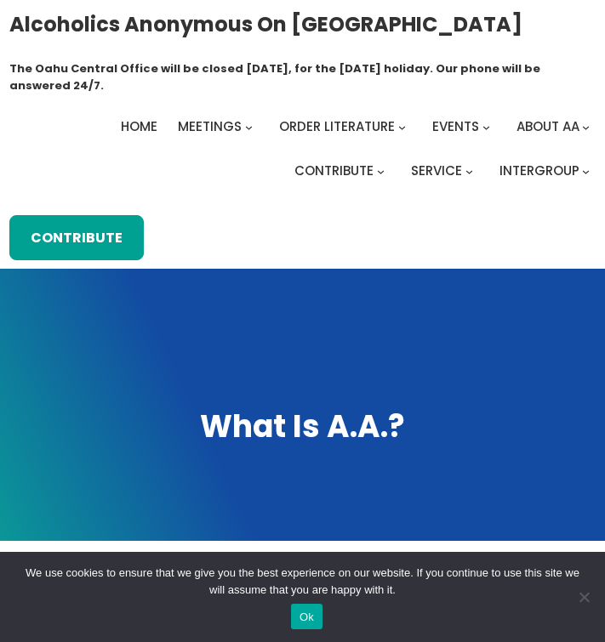  I want to click on a: Home, so click(139, 127).